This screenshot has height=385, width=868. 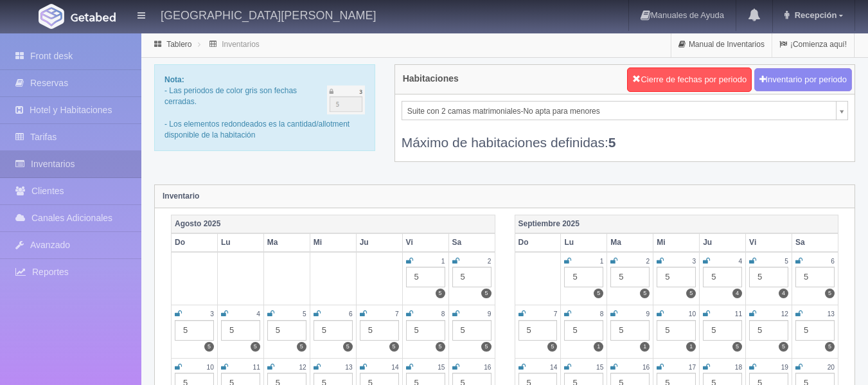 What do you see at coordinates (240, 44) in the screenshot?
I see `a: Inventarios` at bounding box center [240, 44].